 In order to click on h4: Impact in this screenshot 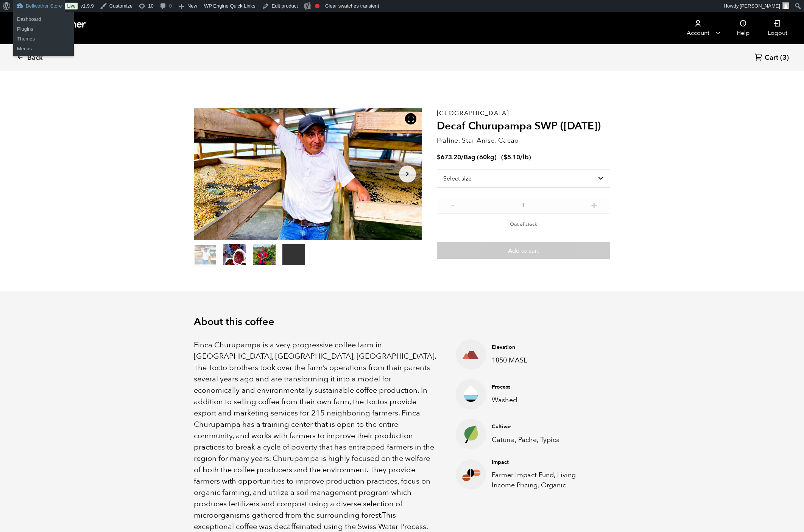, I will do `click(545, 463)`.